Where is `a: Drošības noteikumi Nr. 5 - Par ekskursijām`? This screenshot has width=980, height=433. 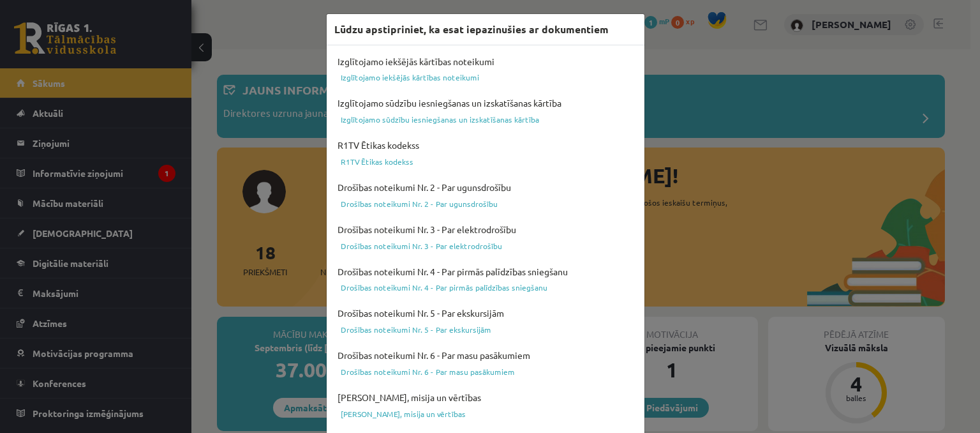 a: Drošības noteikumi Nr. 5 - Par ekskursijām is located at coordinates (486, 329).